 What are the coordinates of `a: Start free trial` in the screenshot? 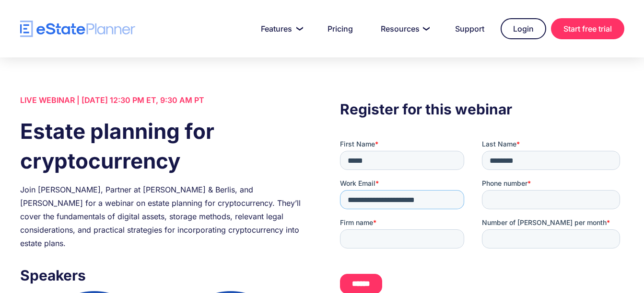 It's located at (587, 29).